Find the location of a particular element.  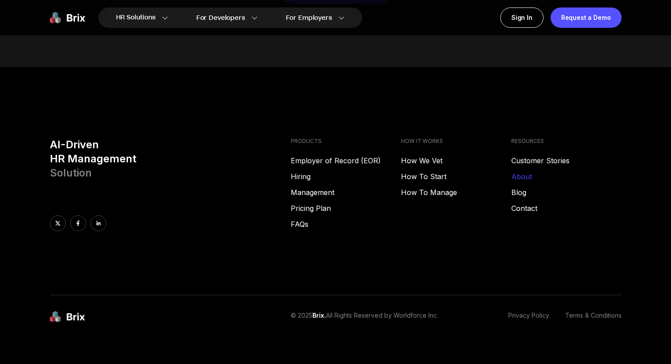

a: Hiring is located at coordinates (346, 176).